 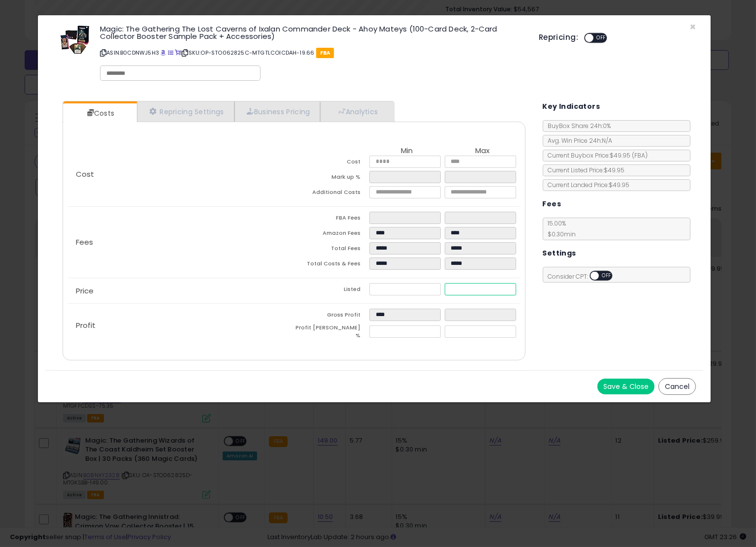 I want to click on td: Amazon Fees, so click(x=332, y=235).